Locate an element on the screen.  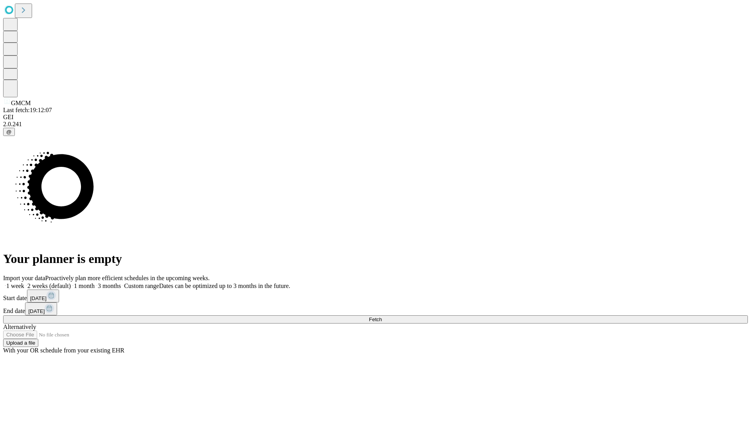
span: GMCM is located at coordinates (21, 103).